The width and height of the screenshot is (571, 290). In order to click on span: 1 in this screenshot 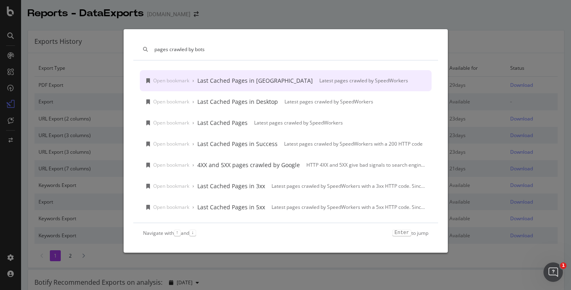, I will do `click(563, 266)`.